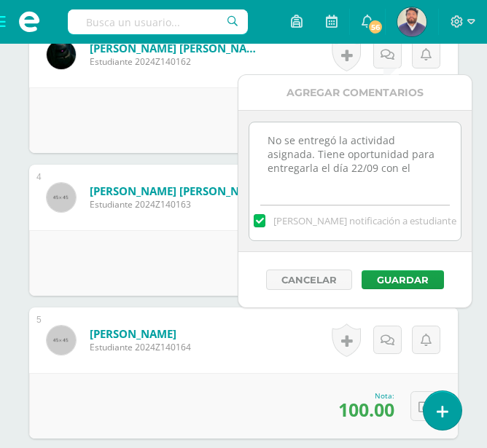 The height and width of the screenshot is (448, 487). What do you see at coordinates (375, 27) in the screenshot?
I see `span: 56` at bounding box center [375, 27].